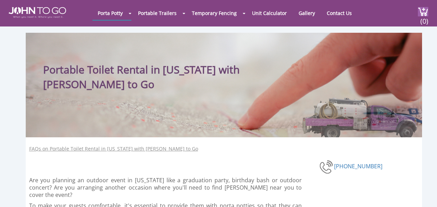 This screenshot has width=437, height=207. Describe the element at coordinates (327, 167) in the screenshot. I see `img: phone-number` at that location.